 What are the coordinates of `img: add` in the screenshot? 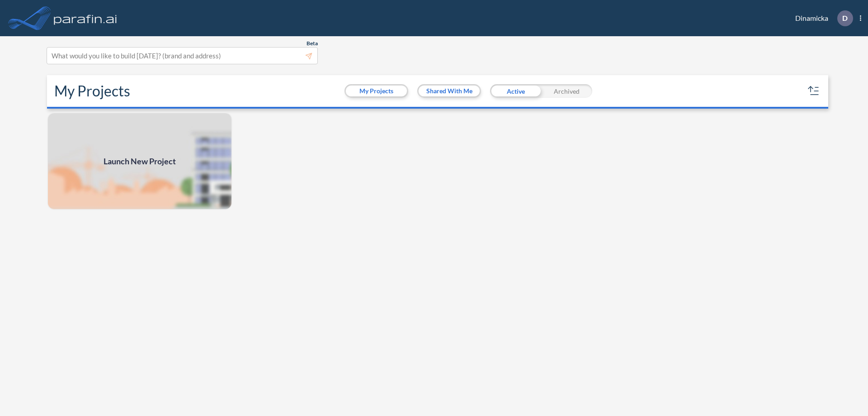 It's located at (140, 161).